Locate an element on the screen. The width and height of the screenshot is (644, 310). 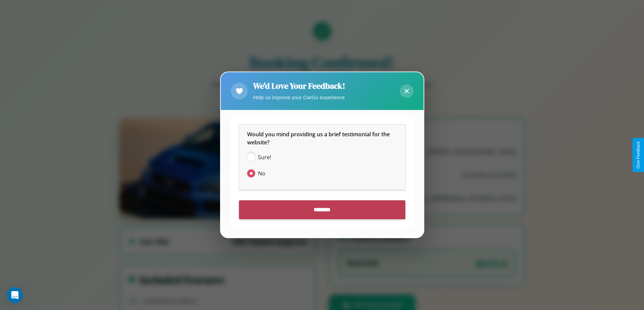
span: Would you mind providing us a brief testimonial for the website? is located at coordinates (319, 139).